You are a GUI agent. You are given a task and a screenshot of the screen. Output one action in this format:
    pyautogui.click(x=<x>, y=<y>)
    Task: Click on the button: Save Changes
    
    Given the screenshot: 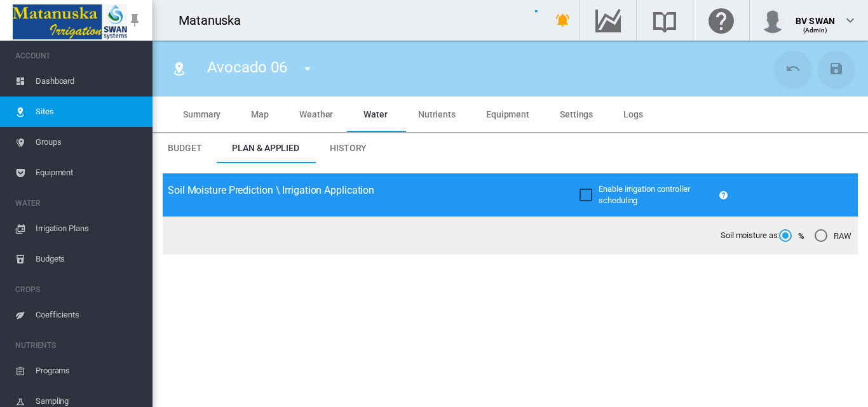 What is the action you would take?
    pyautogui.click(x=836, y=68)
    